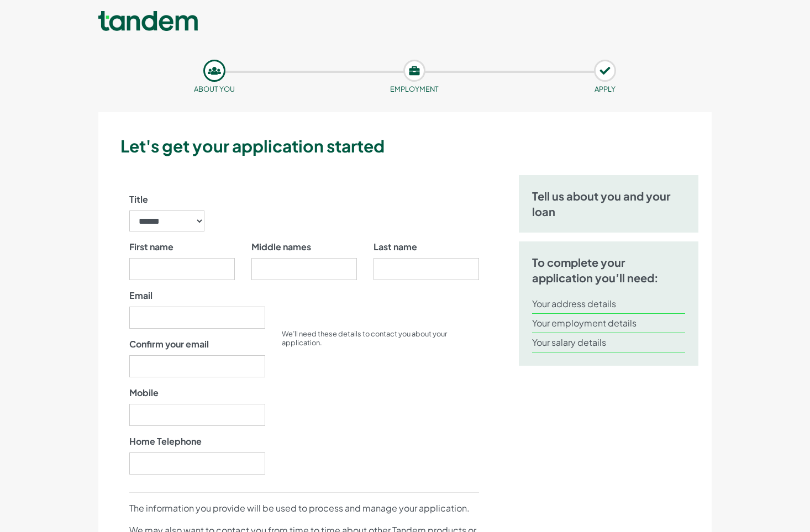 The width and height of the screenshot is (810, 532). I want to click on small: Employment, so click(414, 89).